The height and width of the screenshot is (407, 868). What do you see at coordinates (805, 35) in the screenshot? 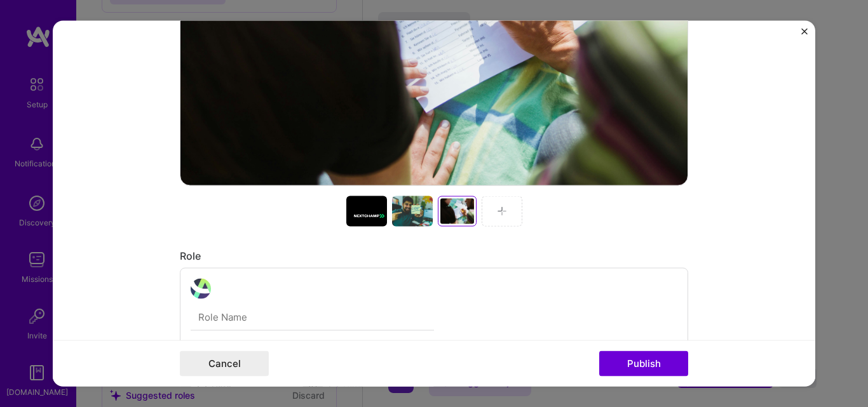
I see `button: Close` at bounding box center [805, 35].